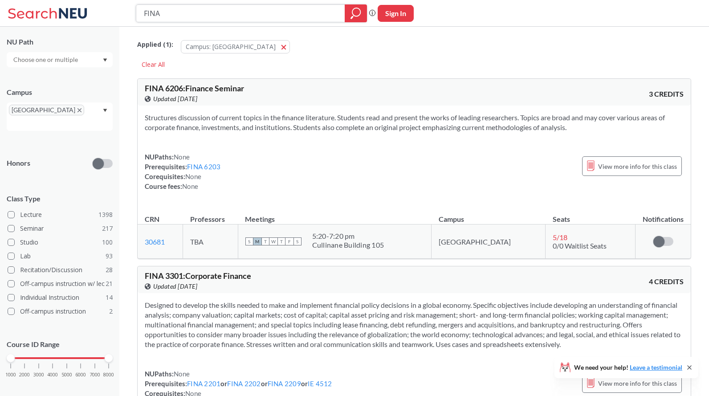 The height and width of the screenshot is (396, 709). What do you see at coordinates (105, 215) in the screenshot?
I see `span: 1398` at bounding box center [105, 215].